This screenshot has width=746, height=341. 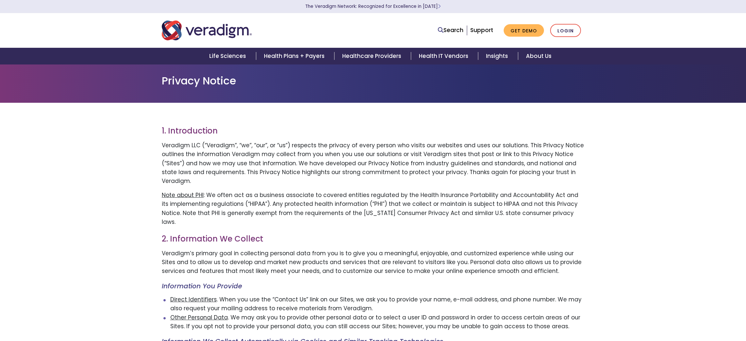 I want to click on p: Veradigm LLC (“Veradigm”, “we”, “our”, or “us”) respects the privacy of every person who visits o..., so click(x=373, y=163).